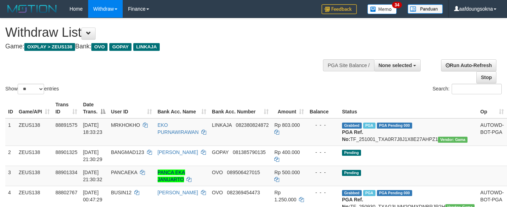 The image size is (507, 207). What do you see at coordinates (121, 192) in the screenshot?
I see `span: BUSIN12` at bounding box center [121, 192].